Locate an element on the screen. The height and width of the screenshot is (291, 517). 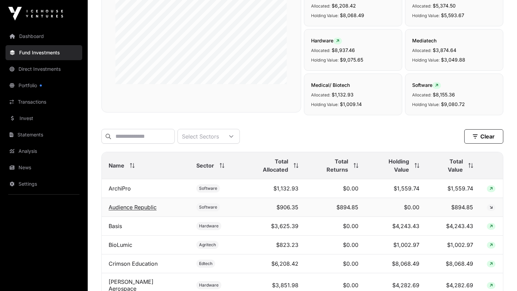
span: $1,009.14 is located at coordinates (351, 104).